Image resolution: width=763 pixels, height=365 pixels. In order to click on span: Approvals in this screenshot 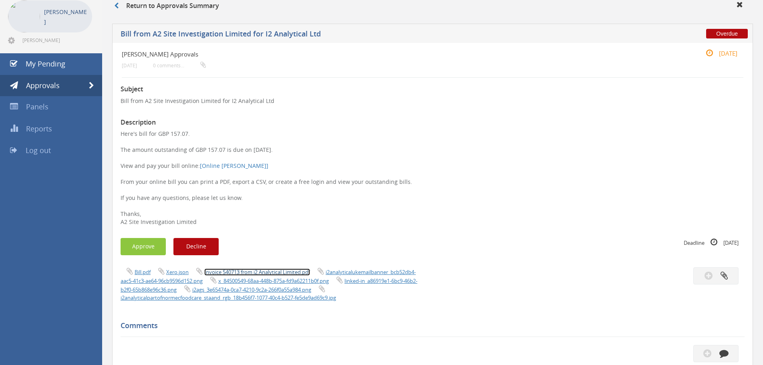, I will do `click(43, 85)`.